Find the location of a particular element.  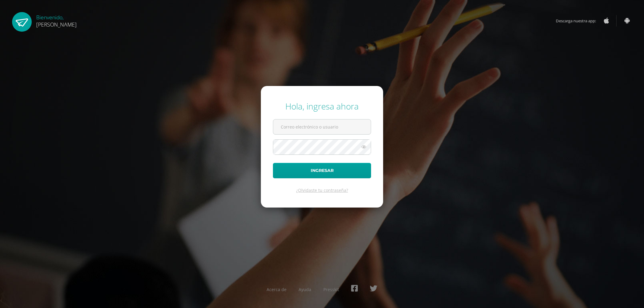

div: Bienvenido, is located at coordinates (56, 20).